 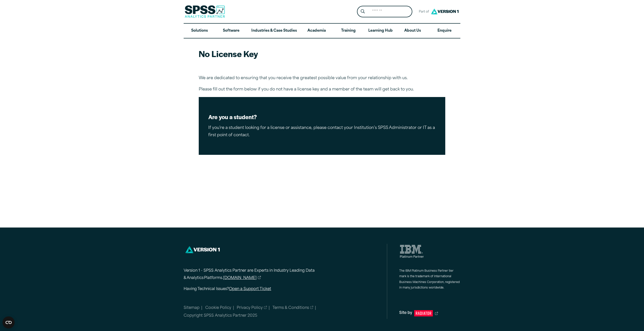 I want to click on span: Site by, so click(x=406, y=313).